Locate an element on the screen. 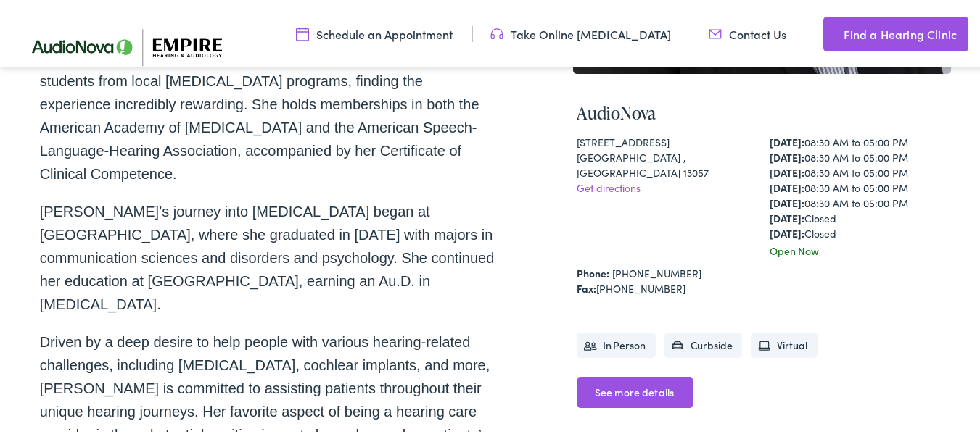 The width and height of the screenshot is (980, 434). strong: Fax: is located at coordinates (586, 286).